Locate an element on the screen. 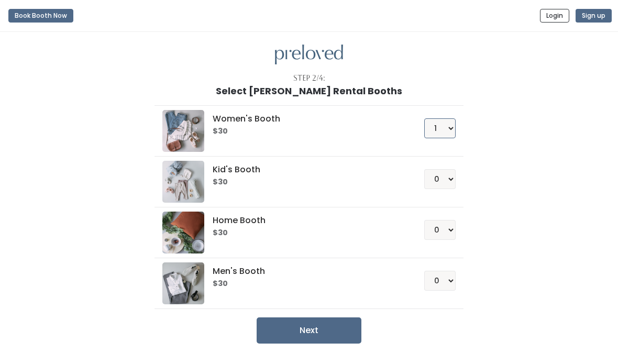  h5: Kid's Booth is located at coordinates (305, 169).